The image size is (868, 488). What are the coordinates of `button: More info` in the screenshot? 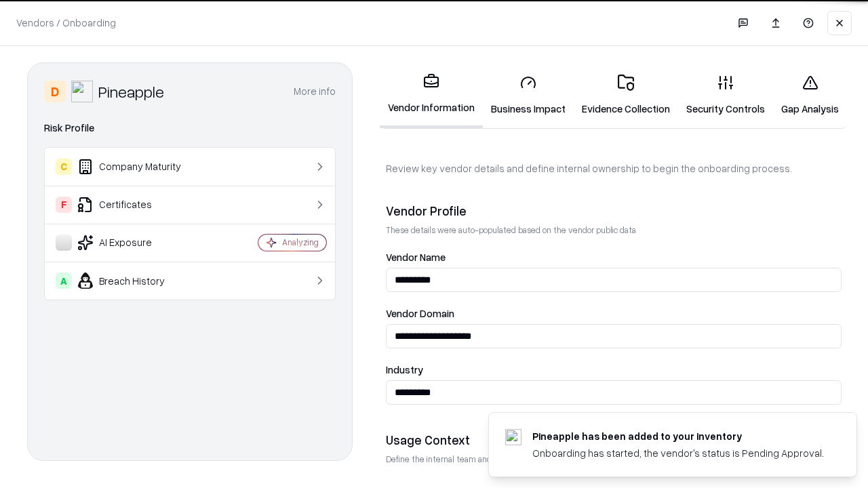 It's located at (314, 91).